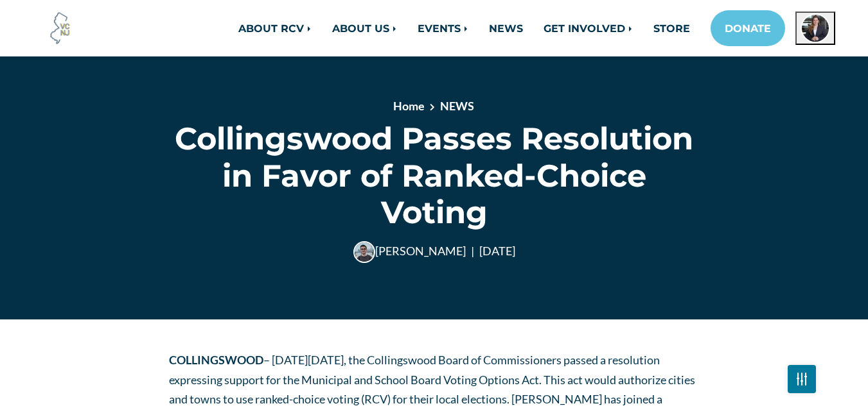  Describe the element at coordinates (275, 28) in the screenshot. I see `a: ABOUT RCV` at that location.